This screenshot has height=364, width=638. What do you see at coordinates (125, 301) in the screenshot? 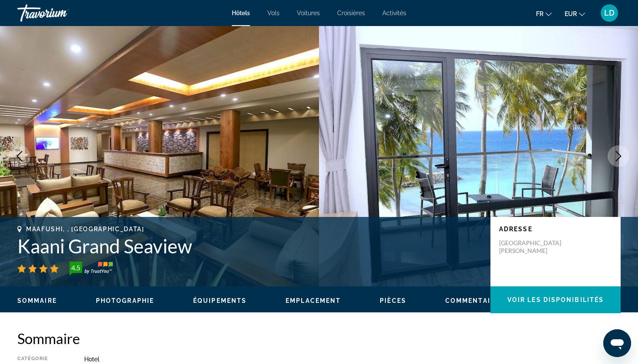
I see `span: Photographie` at bounding box center [125, 301].